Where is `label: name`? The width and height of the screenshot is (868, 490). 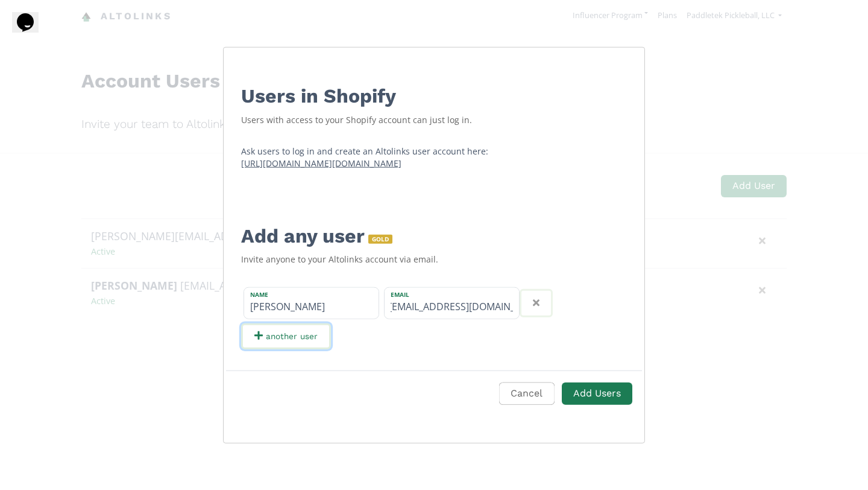 label: name is located at coordinates (305, 293).